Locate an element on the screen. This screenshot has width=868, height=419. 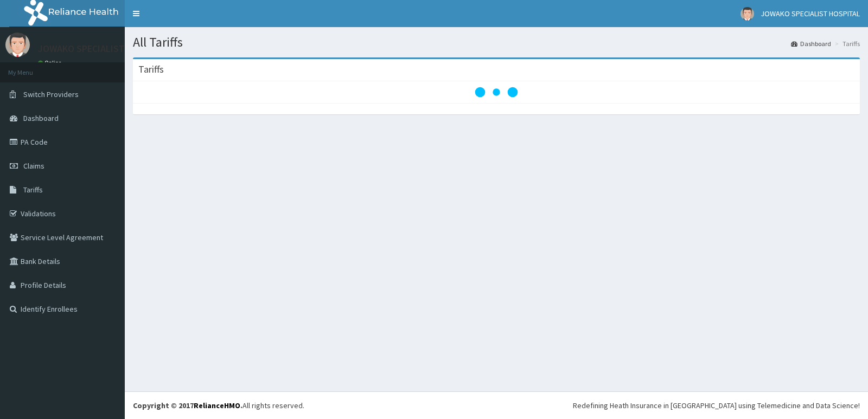
p: JOWAKO SPECIALIST HOSPITAL is located at coordinates (103, 49).